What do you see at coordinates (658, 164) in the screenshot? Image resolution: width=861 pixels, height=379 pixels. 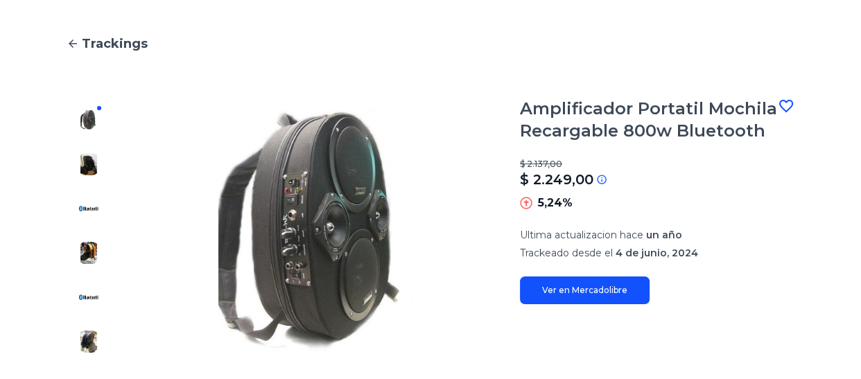 I see `p: $ 2.137,00` at bounding box center [658, 164].